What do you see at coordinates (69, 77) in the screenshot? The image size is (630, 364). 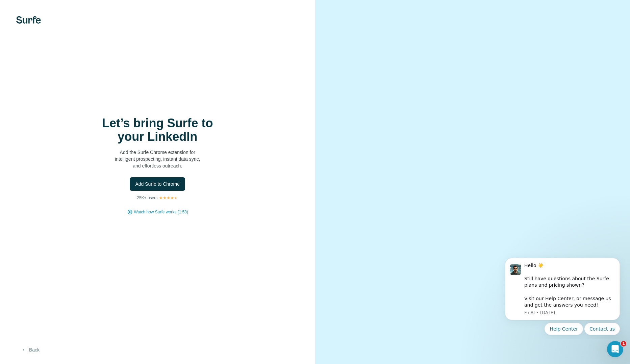 I see `button: Quick reply: Help Center` at bounding box center [69, 77].